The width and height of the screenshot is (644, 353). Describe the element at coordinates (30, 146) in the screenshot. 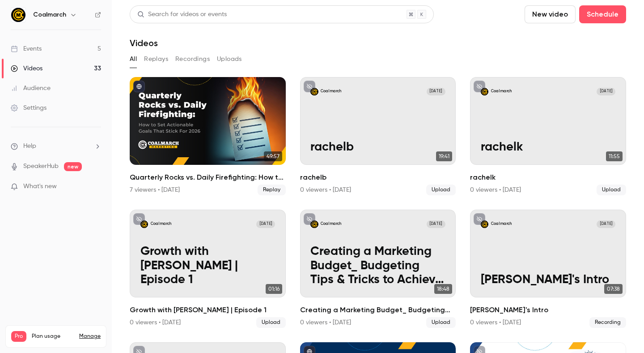

I see `span: Help` at that location.